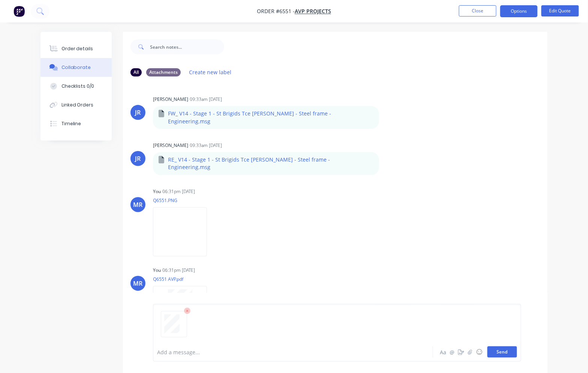 This screenshot has width=588, height=373. I want to click on div: Timeline, so click(71, 123).